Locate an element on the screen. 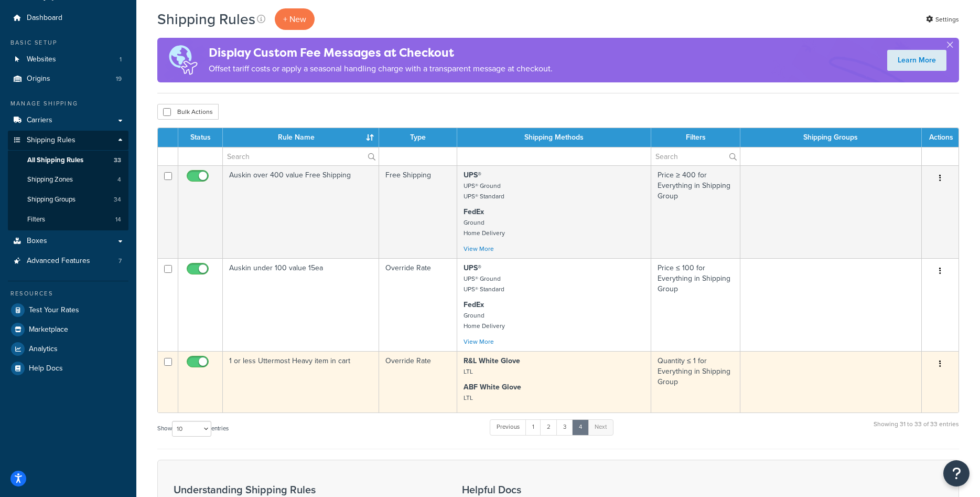 The height and width of the screenshot is (497, 980). div: Manage Shipping is located at coordinates (68, 104).